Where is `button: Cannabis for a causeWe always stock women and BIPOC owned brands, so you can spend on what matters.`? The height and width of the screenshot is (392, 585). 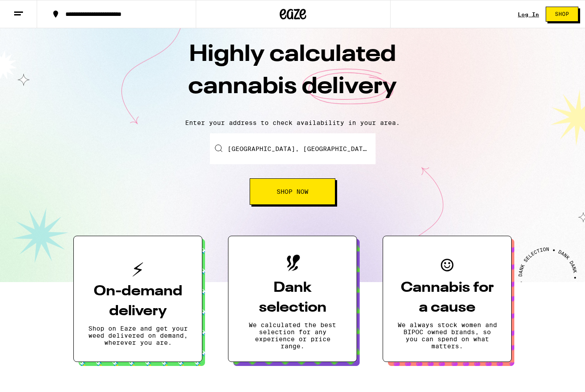 button: Cannabis for a causeWe always stock women and BIPOC owned brands, so you can spend on what matters. is located at coordinates (447, 299).